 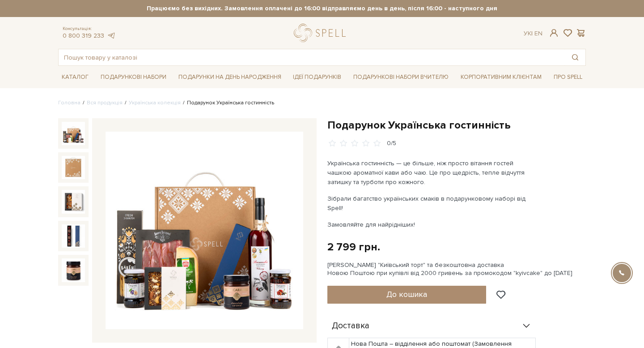 I want to click on li: Подарунок Українська гостинність, so click(x=227, y=103).